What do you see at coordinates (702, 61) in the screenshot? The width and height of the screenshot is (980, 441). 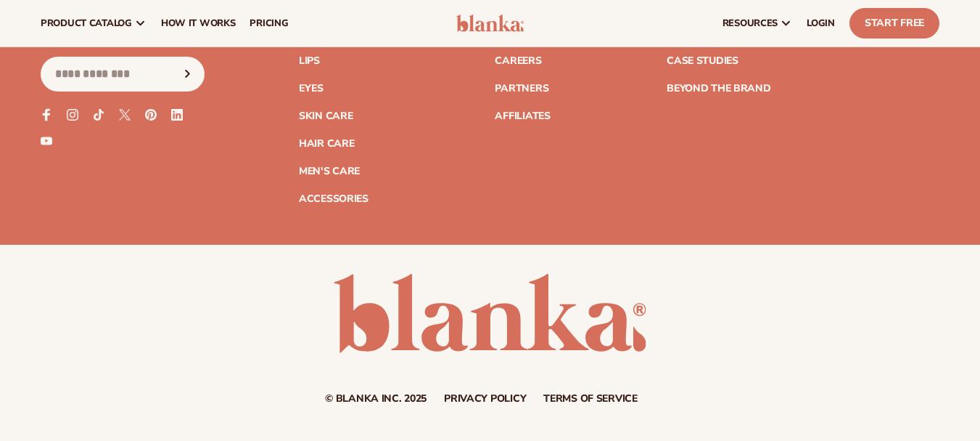 I see `a: Case Studies` at bounding box center [702, 61].